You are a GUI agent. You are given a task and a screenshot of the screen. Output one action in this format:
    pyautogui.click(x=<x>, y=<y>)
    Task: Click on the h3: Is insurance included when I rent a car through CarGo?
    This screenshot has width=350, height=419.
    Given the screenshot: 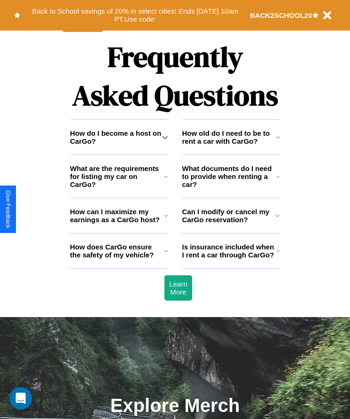 What is the action you would take?
    pyautogui.click(x=229, y=251)
    